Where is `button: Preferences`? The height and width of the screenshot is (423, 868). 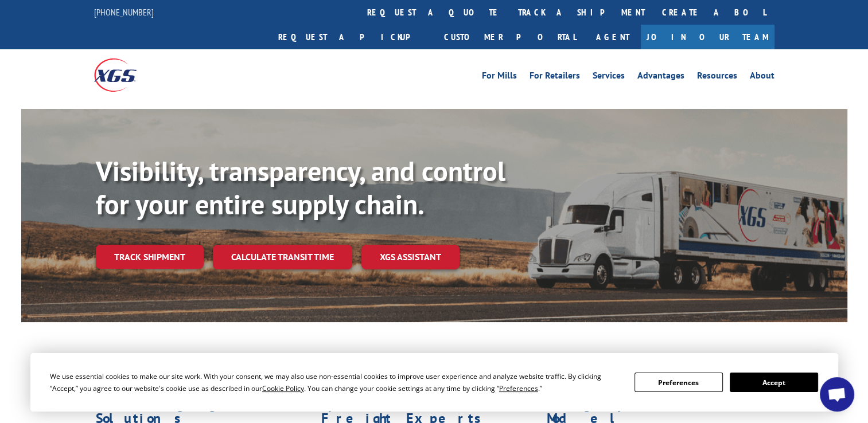 button: Preferences is located at coordinates (679, 383).